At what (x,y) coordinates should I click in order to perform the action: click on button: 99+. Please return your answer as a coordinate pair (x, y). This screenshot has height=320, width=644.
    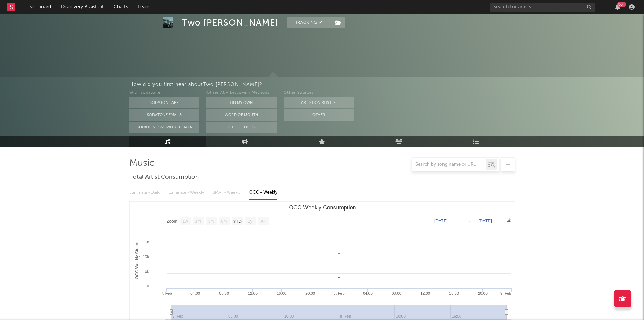
    Looking at the image, I should click on (617, 7).